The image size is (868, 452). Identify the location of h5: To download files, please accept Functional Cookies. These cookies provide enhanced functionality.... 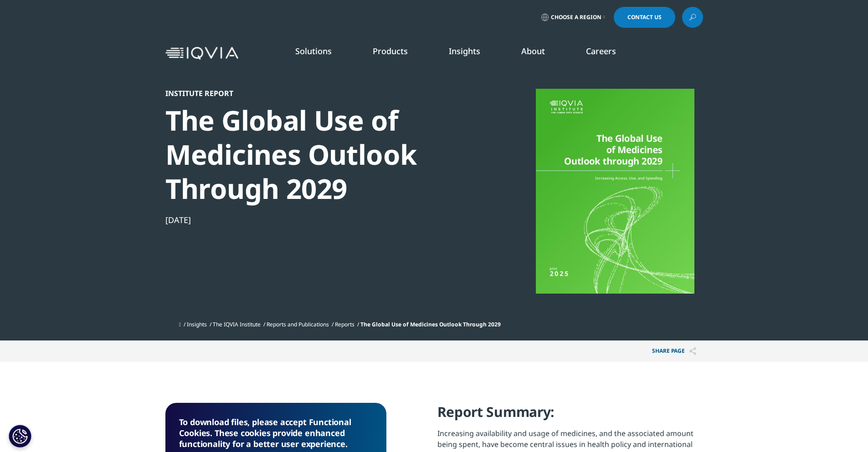
(276, 433).